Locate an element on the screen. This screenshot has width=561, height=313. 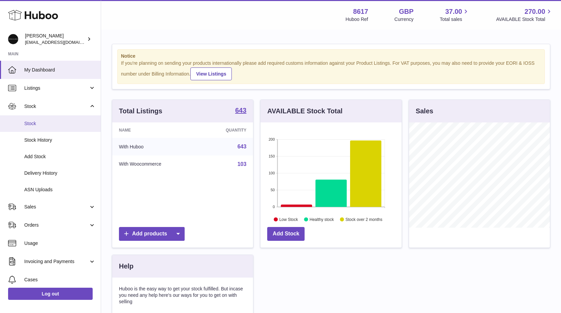
strong: GBP is located at coordinates (406, 11).